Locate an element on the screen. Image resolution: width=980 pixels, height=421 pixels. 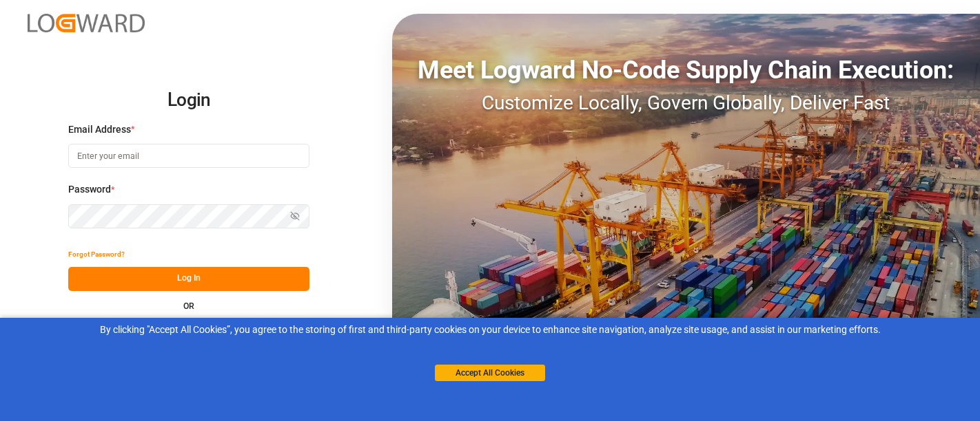
h2: Login is located at coordinates (189, 101).